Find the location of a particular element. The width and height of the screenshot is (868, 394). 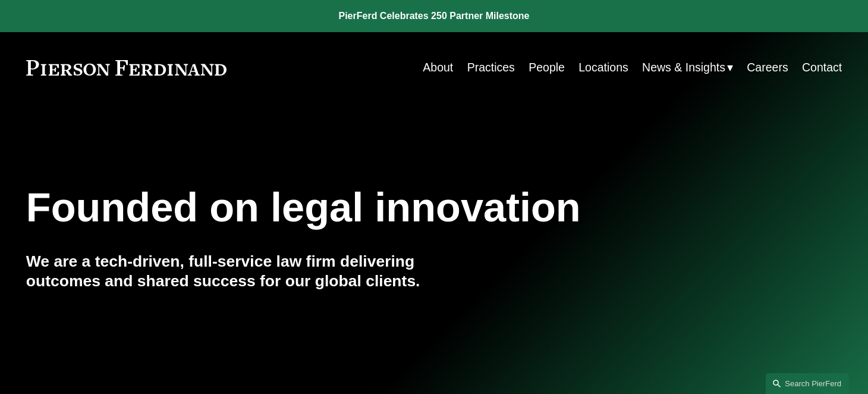

a: Contact is located at coordinates (822, 67).